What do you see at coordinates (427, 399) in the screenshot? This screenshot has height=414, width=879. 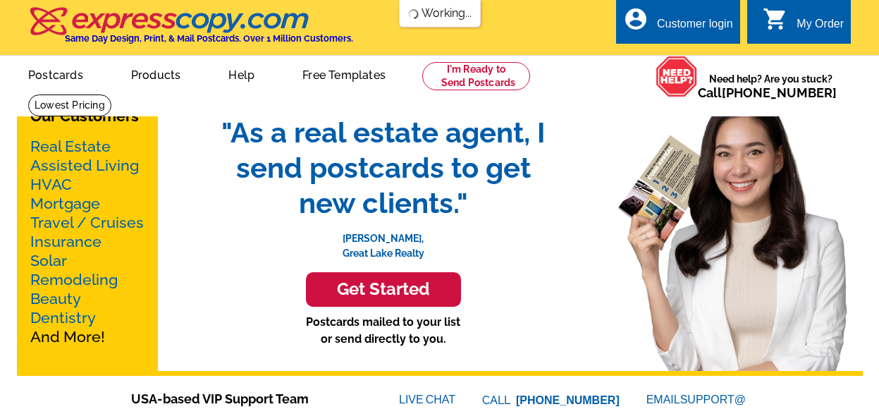 I see `a: LIVECHAT` at bounding box center [427, 399].